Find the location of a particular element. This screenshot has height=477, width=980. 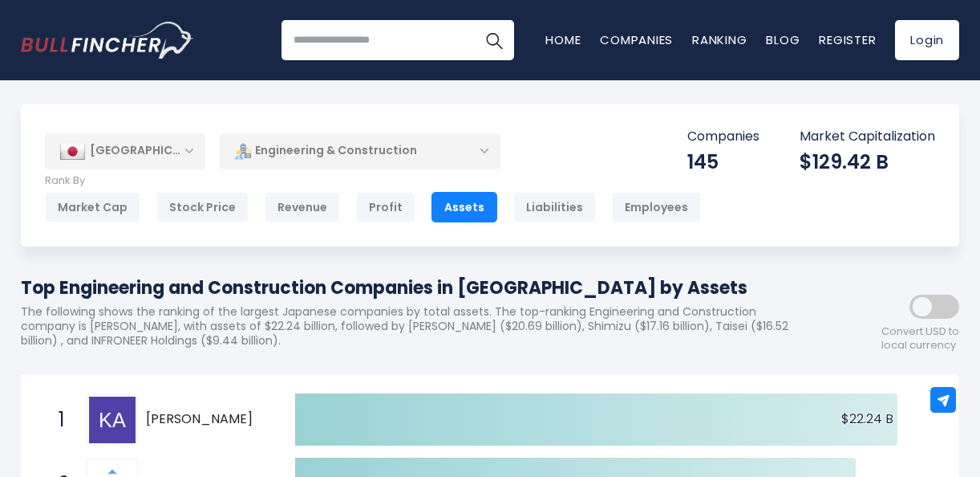

div: Employees is located at coordinates (656, 207).